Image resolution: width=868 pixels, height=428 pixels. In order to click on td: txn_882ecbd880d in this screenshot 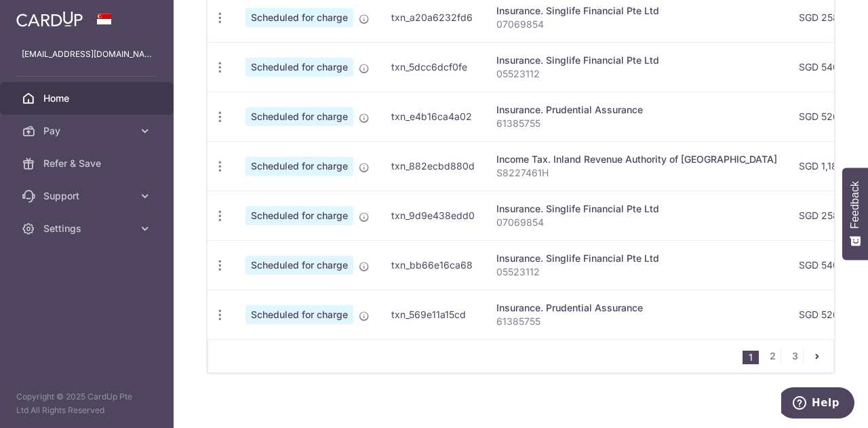, I will do `click(432, 166)`.